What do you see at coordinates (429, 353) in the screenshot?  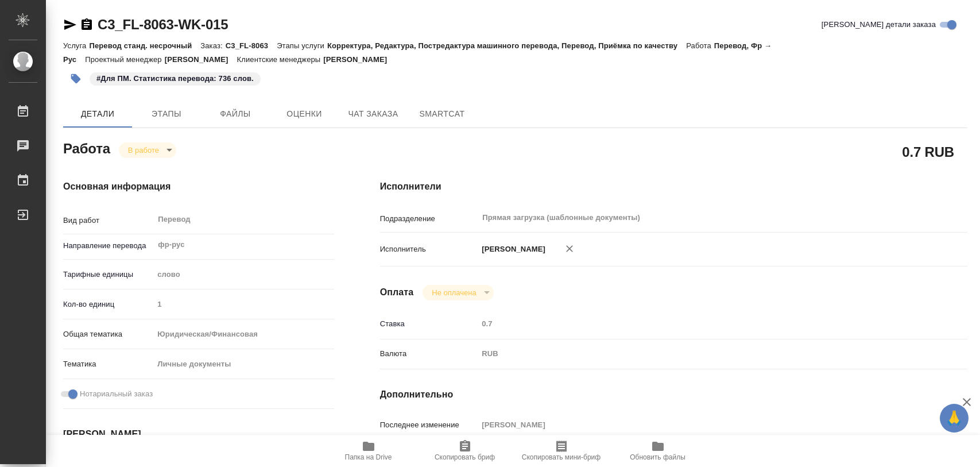 I see `p: Валюта` at bounding box center [429, 353].